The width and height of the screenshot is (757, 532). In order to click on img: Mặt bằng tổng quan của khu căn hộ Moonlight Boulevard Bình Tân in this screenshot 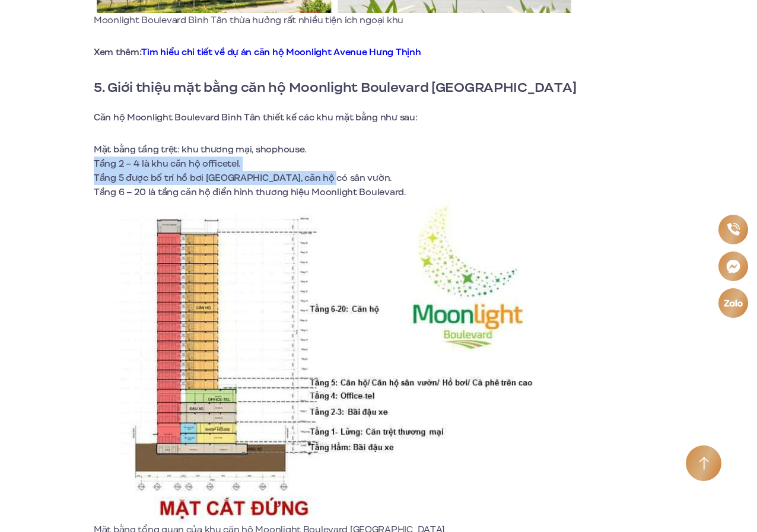, I will do `click(334, 360)`.